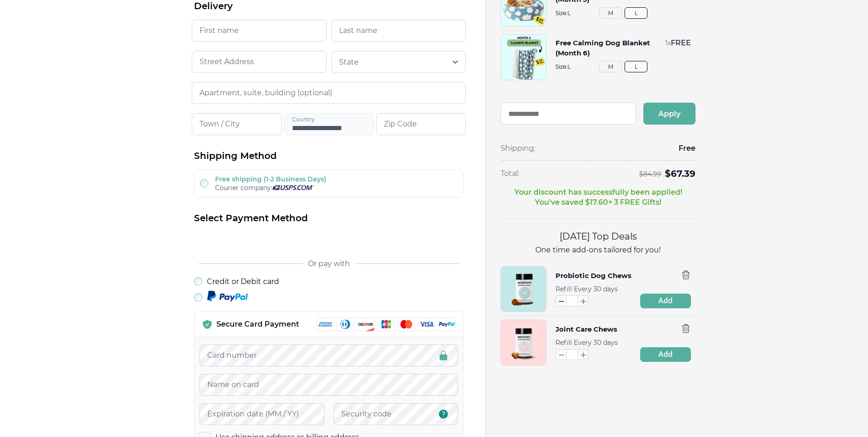 The width and height of the screenshot is (868, 437). Describe the element at coordinates (608, 48) in the screenshot. I see `button: Free Calming Dog Blanket (Month 6)` at that location.